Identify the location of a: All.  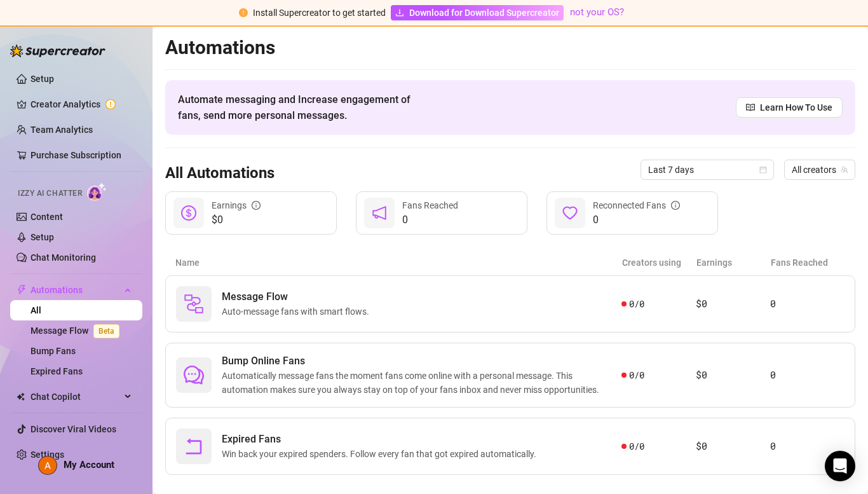
(36, 310).